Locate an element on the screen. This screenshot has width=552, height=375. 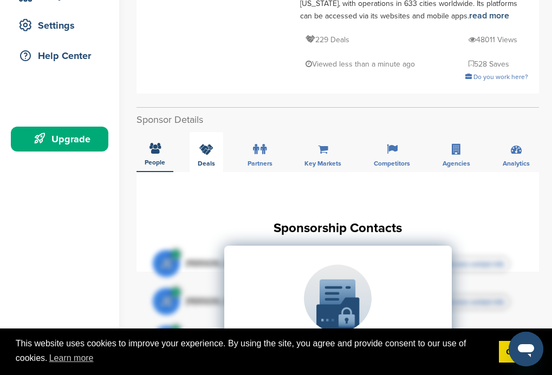
a: Settings is located at coordinates (60, 25).